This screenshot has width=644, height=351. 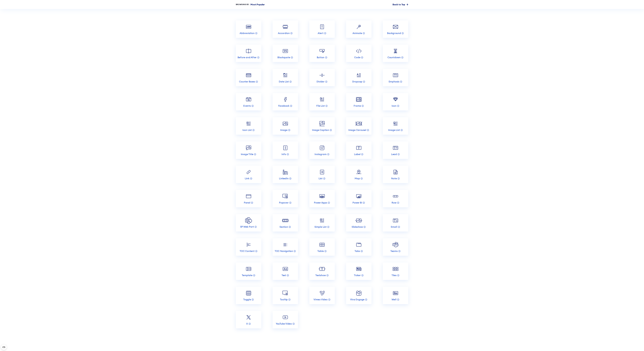 What do you see at coordinates (249, 296) in the screenshot?
I see `a: Toggle` at bounding box center [249, 296].